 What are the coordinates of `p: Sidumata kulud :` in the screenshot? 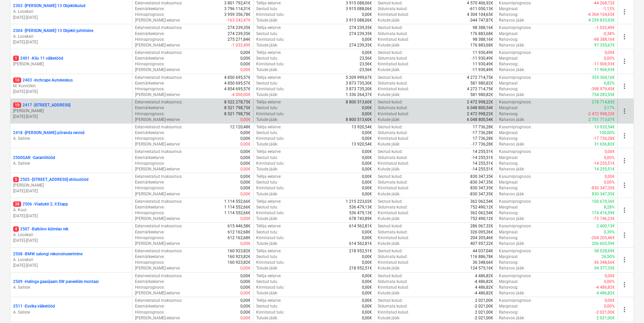 It's located at (392, 34).